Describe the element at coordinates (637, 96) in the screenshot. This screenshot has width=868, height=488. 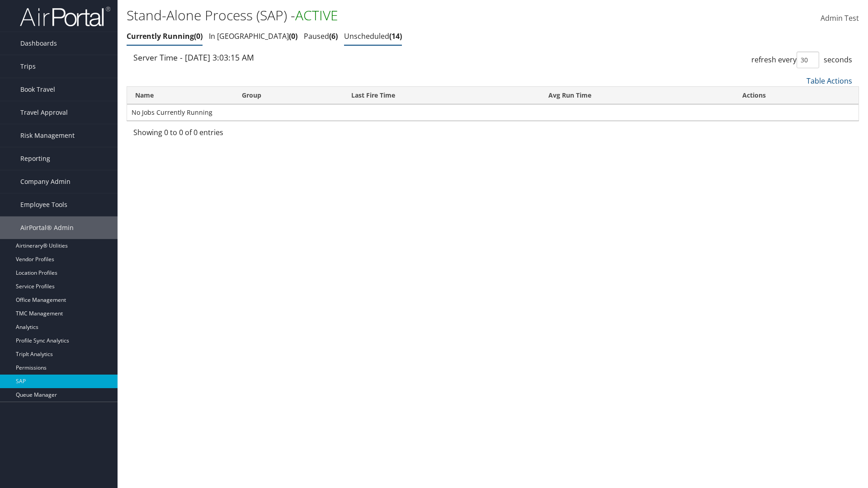
I see `th: Avg Run Time: activate to sort column ascending` at that location.